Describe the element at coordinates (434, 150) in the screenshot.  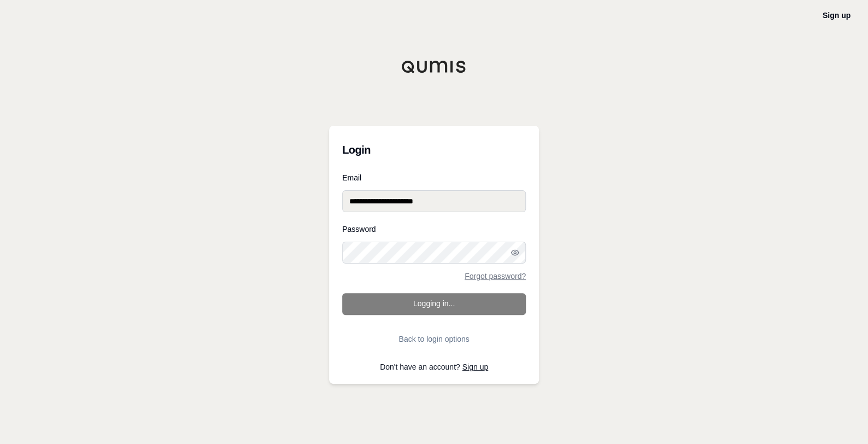
I see `h3: Login` at that location.